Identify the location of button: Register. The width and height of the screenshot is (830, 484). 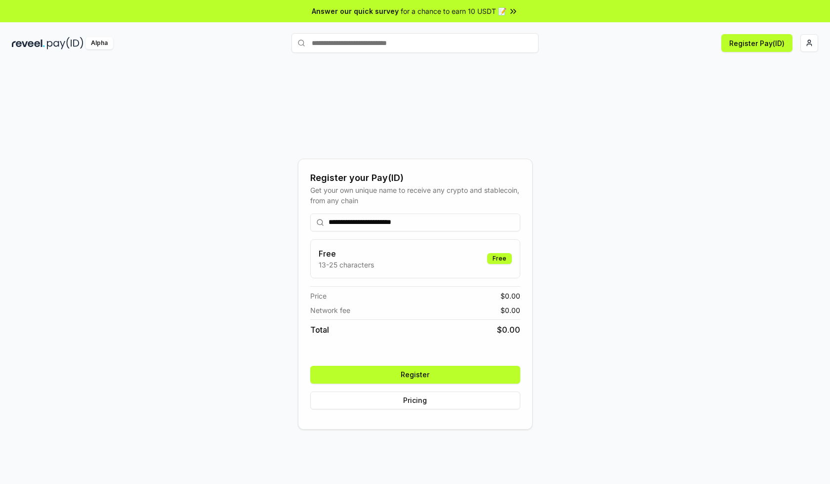
(415, 375).